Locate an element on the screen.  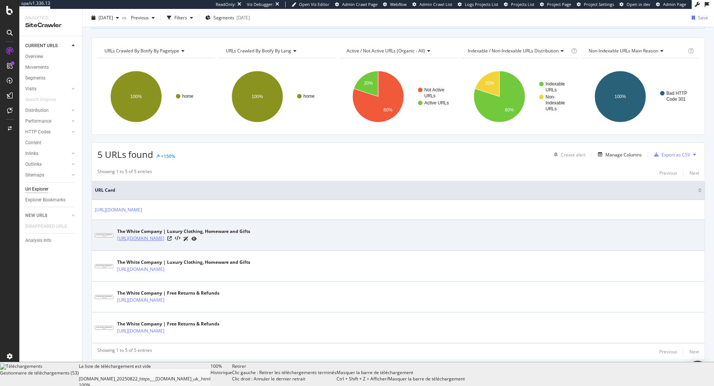
span: Projects List is located at coordinates (522, 4).